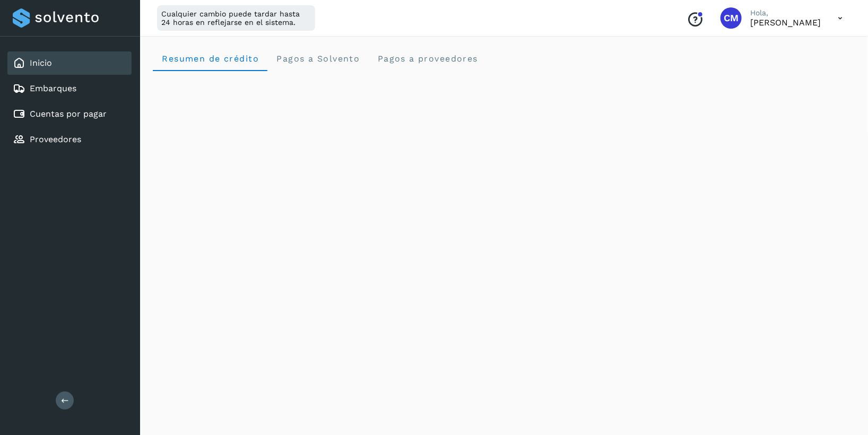 This screenshot has height=435, width=868. I want to click on div: Cuentas por pagar, so click(70, 114).